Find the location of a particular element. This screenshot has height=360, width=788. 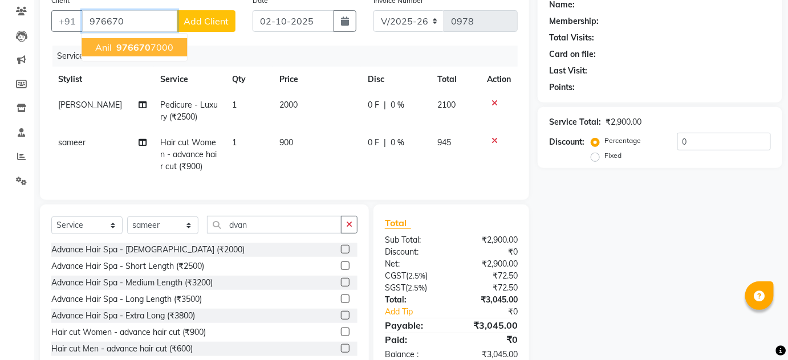

span: 2100 is located at coordinates (447, 105).